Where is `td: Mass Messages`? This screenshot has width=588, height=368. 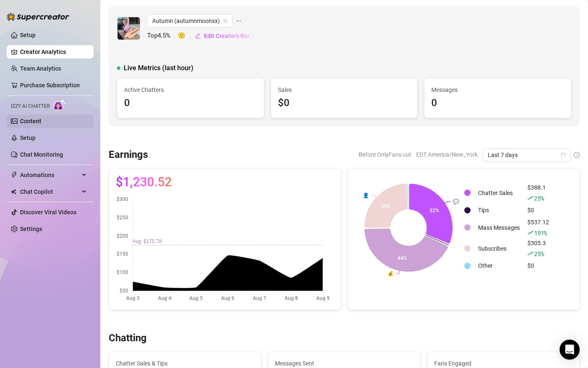 td: Mass Messages is located at coordinates (499, 228).